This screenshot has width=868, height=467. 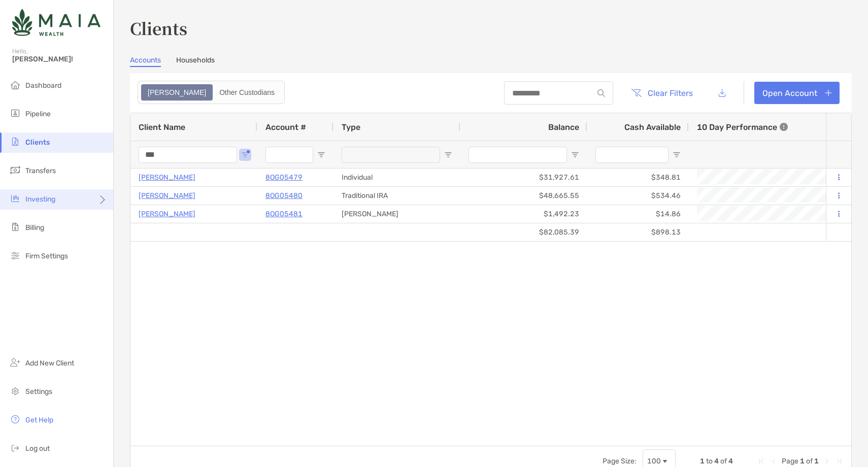 What do you see at coordinates (601, 93) in the screenshot?
I see `img: input icon` at bounding box center [601, 93].